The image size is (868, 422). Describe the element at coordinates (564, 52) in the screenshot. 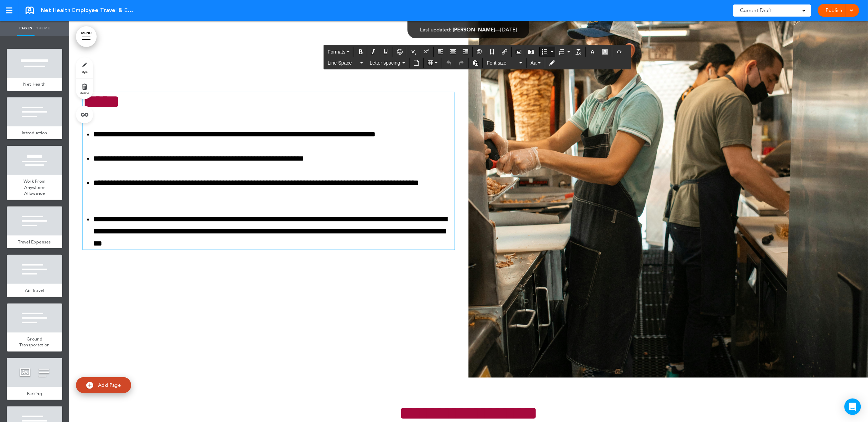

I see `div: Numbered list` at that location.